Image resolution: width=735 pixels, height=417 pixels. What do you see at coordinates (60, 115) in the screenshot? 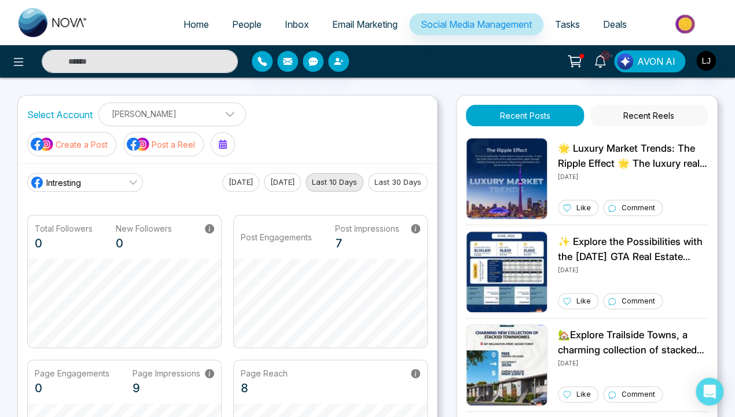
I see `label: Select Account` at bounding box center [60, 115].